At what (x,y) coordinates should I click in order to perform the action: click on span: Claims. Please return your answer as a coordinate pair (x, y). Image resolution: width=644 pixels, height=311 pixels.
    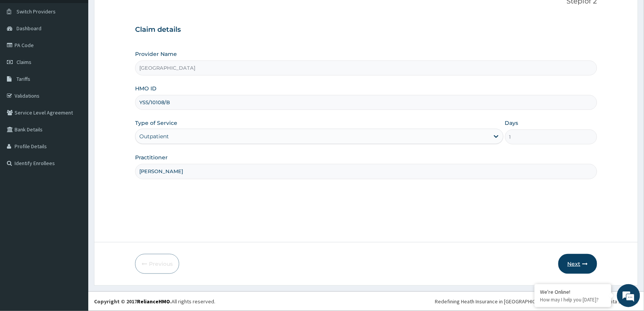
    Looking at the image, I should click on (24, 62).